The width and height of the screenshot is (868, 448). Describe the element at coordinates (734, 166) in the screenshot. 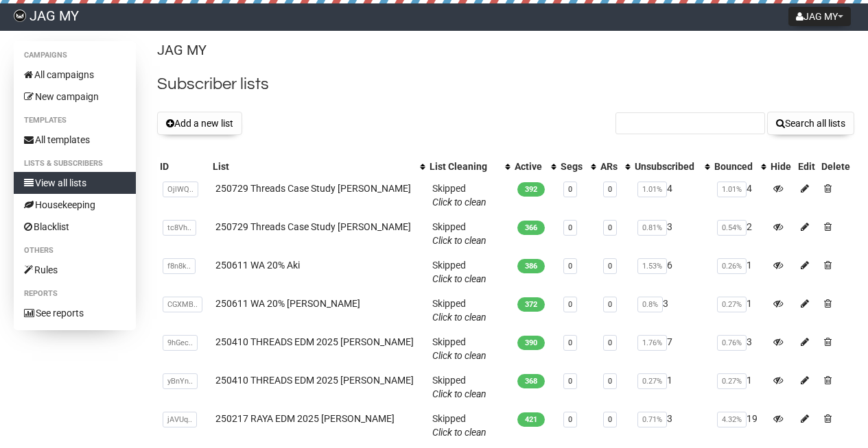

I see `div: Bounced` at that location.